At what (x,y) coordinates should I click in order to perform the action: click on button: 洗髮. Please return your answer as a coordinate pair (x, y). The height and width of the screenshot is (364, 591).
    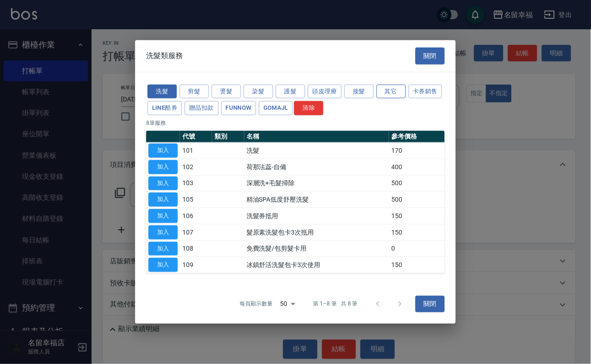
    Looking at the image, I should click on (162, 91).